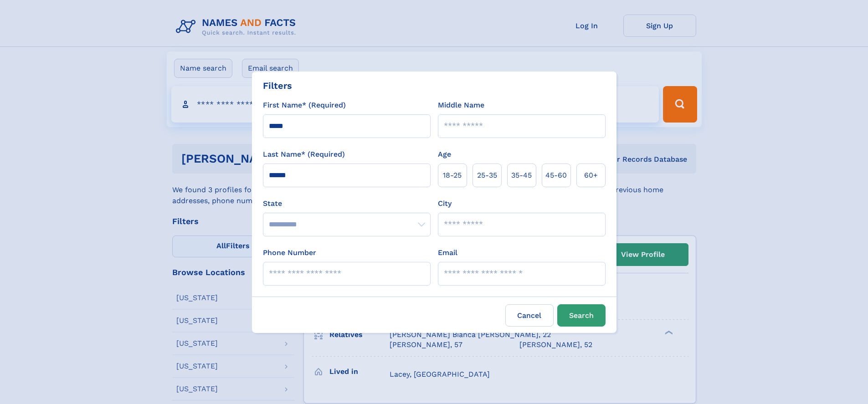 This screenshot has height=404, width=868. I want to click on span: 25‑35, so click(487, 175).